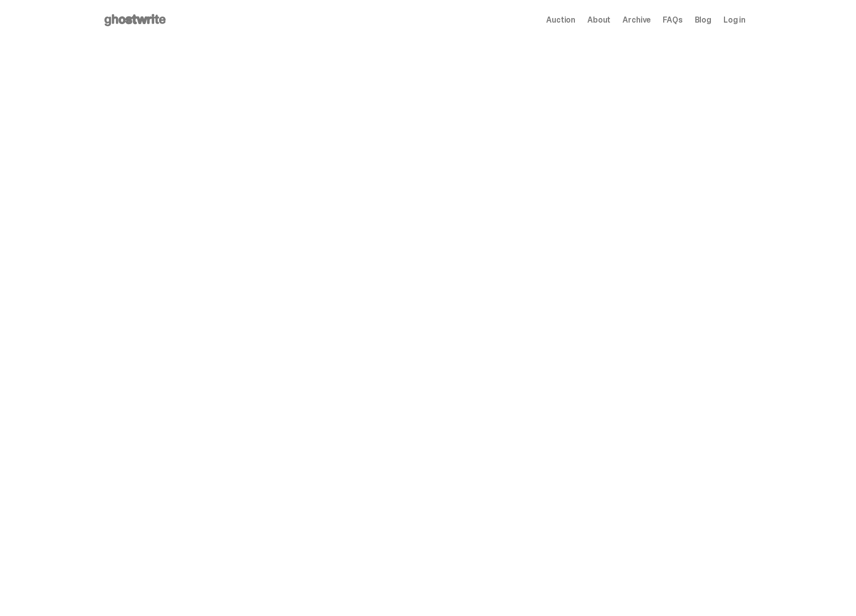 The width and height of the screenshot is (856, 616). Describe the element at coordinates (600, 20) in the screenshot. I see `span: About` at that location.